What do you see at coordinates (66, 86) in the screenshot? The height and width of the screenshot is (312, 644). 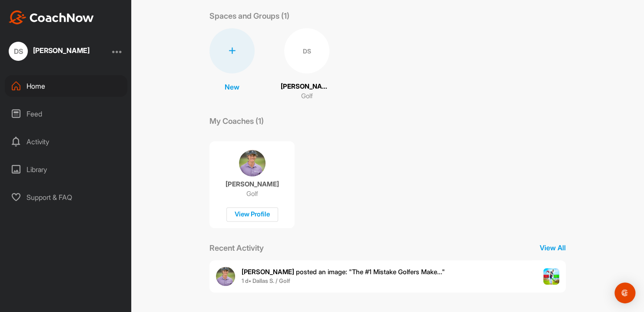 I see `div: Home` at bounding box center [66, 86].